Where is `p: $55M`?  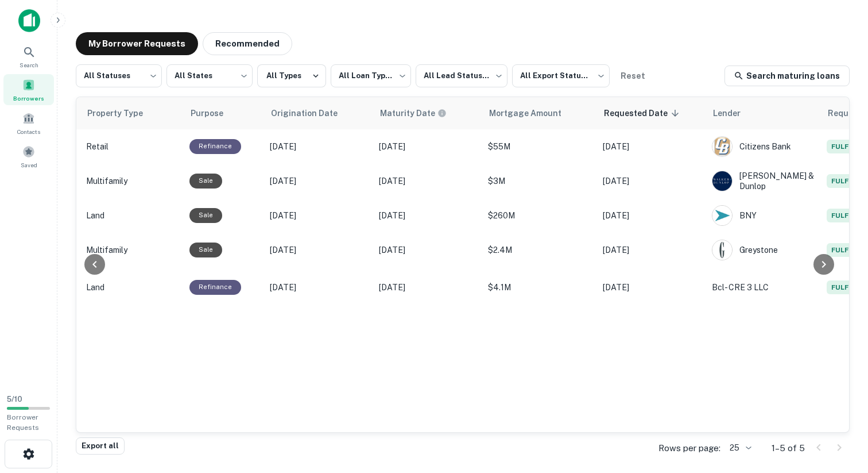
p: $55M is located at coordinates (540, 146).